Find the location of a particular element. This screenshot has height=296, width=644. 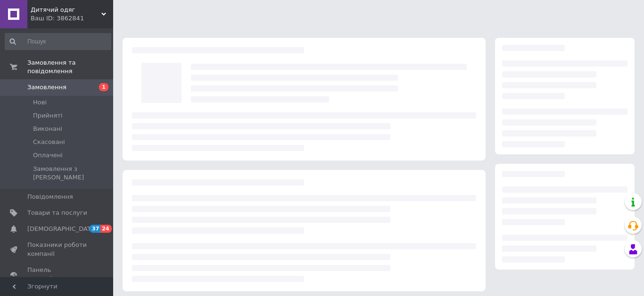

span: Скасовані is located at coordinates (49, 142).